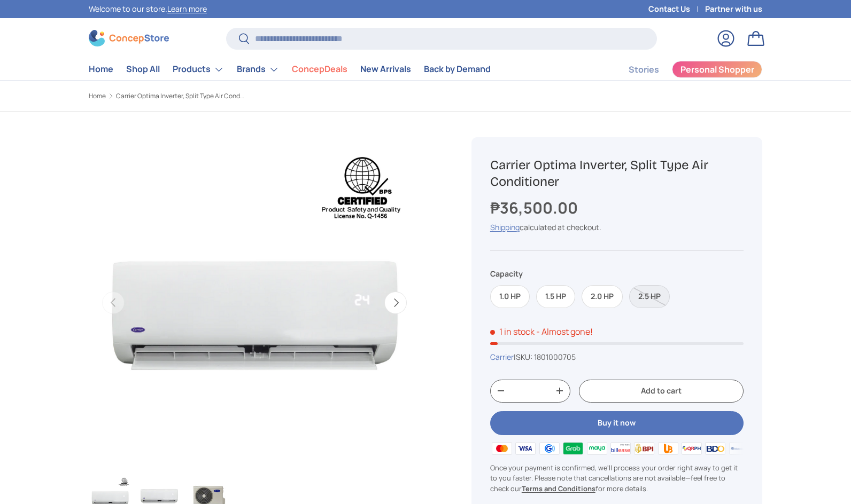 Image resolution: width=851 pixels, height=504 pixels. Describe the element at coordinates (620, 449) in the screenshot. I see `img: billease` at that location.